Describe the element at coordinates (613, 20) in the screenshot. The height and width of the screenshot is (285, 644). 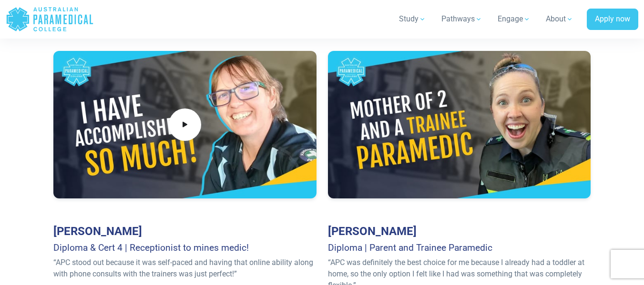
I see `a: Apply now` at that location.